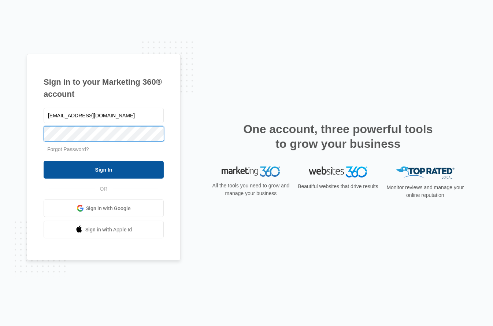 This screenshot has width=493, height=326. I want to click on img: Top Rated Local, so click(425, 172).